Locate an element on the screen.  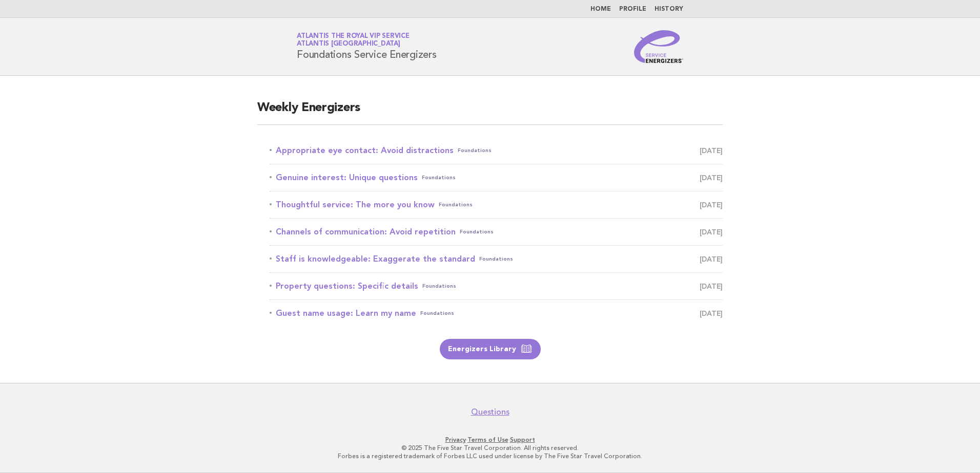
img: Service Energizers is located at coordinates (659, 47).